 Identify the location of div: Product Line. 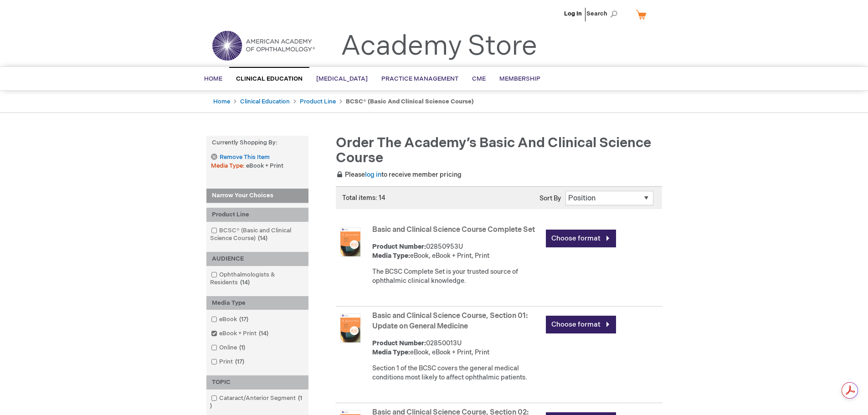
(257, 215).